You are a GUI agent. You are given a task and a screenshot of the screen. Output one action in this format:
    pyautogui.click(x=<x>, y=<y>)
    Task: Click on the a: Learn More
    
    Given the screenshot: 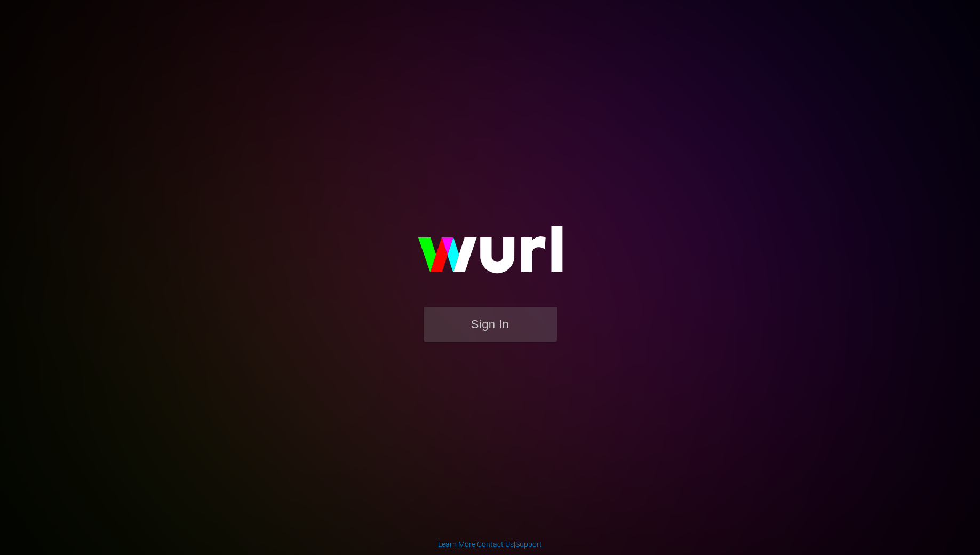 What is the action you would take?
    pyautogui.click(x=457, y=544)
    